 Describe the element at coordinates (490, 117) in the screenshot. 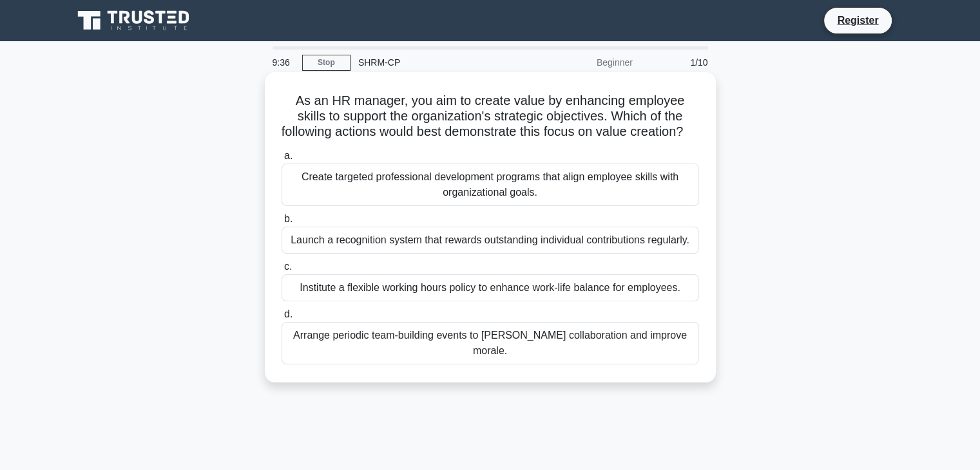

I see `h5: As an HR manager, you aim to create value by enhancing employee skills to support the organizatio...` at that location.